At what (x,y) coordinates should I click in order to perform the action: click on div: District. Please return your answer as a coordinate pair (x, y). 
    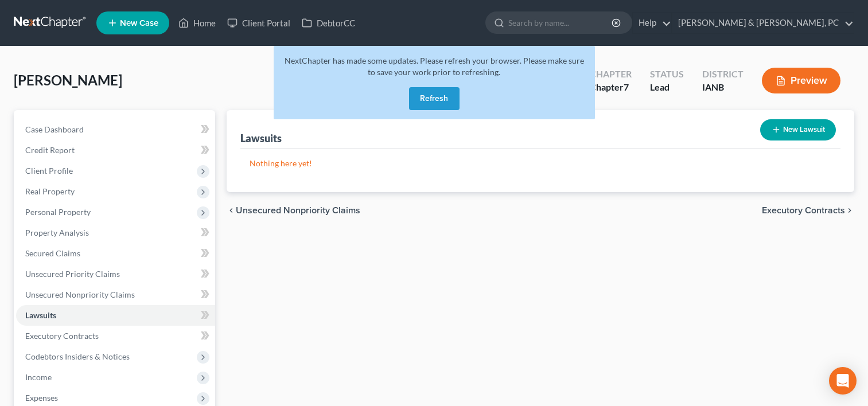
    Looking at the image, I should click on (723, 74).